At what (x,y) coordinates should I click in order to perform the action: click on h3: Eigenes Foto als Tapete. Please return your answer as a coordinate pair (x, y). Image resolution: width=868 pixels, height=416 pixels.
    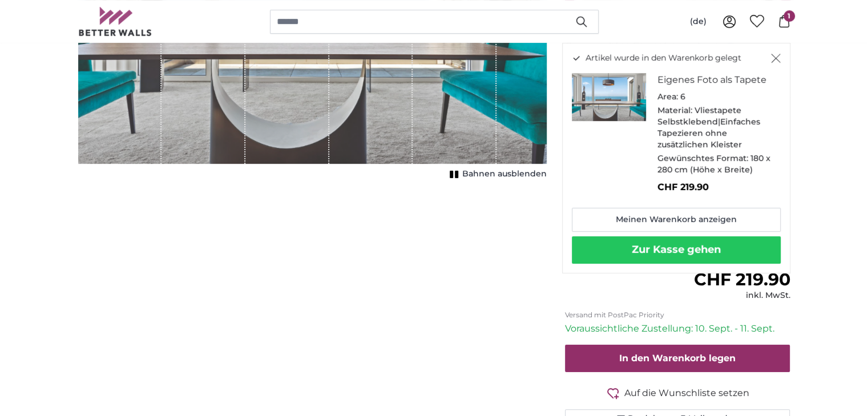
    Looking at the image, I should click on (715, 80).